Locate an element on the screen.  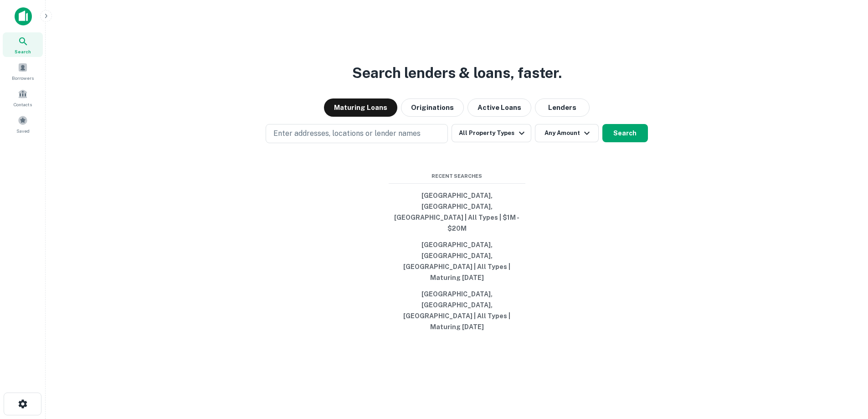
button: Any Amount is located at coordinates (567, 133).